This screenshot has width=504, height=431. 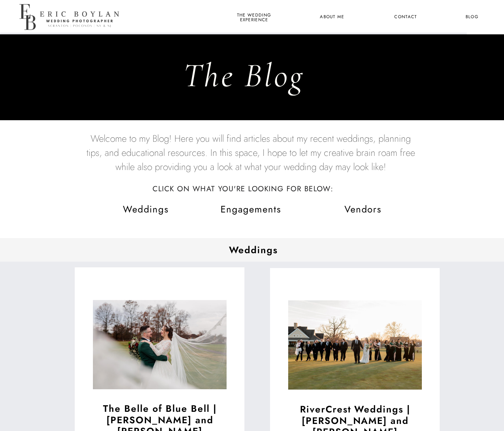 What do you see at coordinates (254, 17) in the screenshot?
I see `a: the wedding experience` at bounding box center [254, 17].